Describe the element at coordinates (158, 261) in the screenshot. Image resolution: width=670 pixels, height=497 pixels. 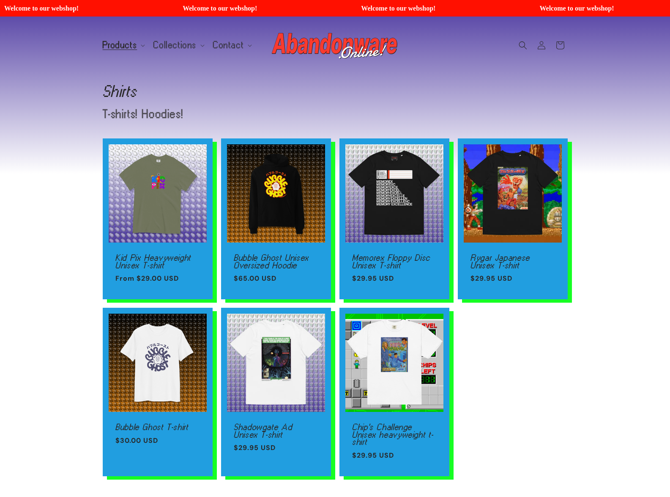
I see `a: Kid Pix Heavyweight Unisex T-shirt` at that location.